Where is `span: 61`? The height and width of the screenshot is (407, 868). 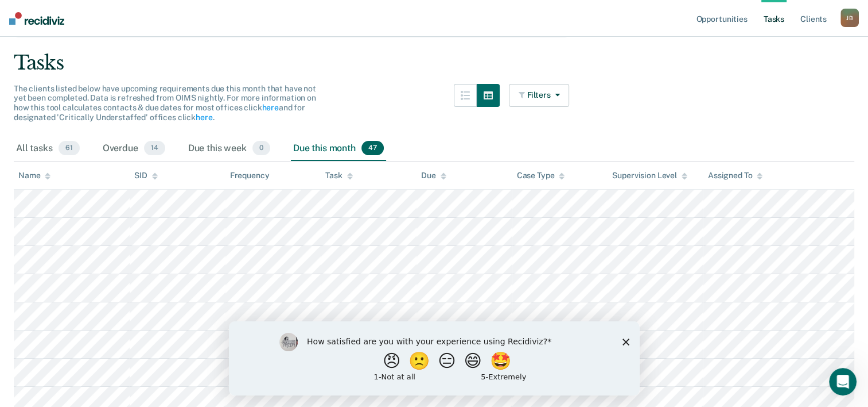 span: 61 is located at coordinates (69, 148).